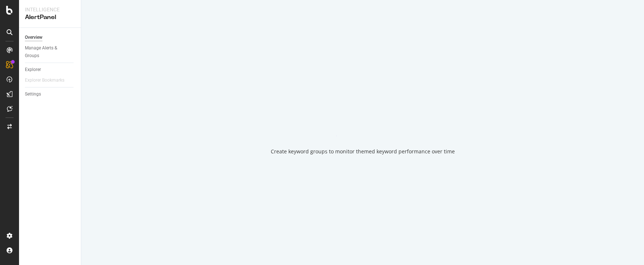  What do you see at coordinates (33, 94) in the screenshot?
I see `div: Settings` at bounding box center [33, 94].